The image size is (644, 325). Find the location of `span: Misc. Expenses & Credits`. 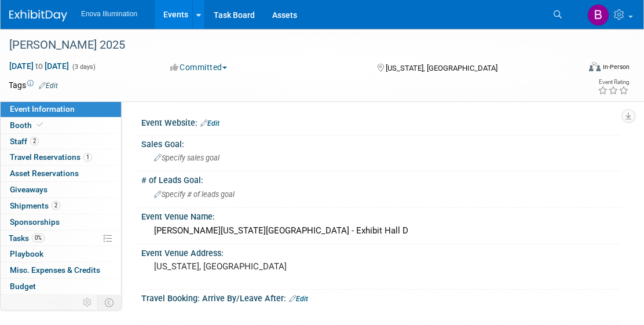

span: Misc. Expenses & Credits is located at coordinates (55, 270).